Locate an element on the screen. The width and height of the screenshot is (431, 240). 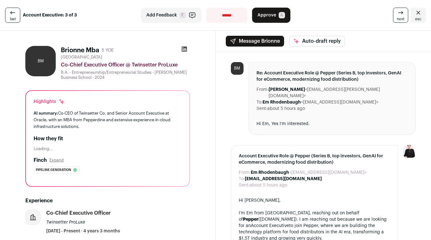
strong: Pepper is located at coordinates (251, 220).